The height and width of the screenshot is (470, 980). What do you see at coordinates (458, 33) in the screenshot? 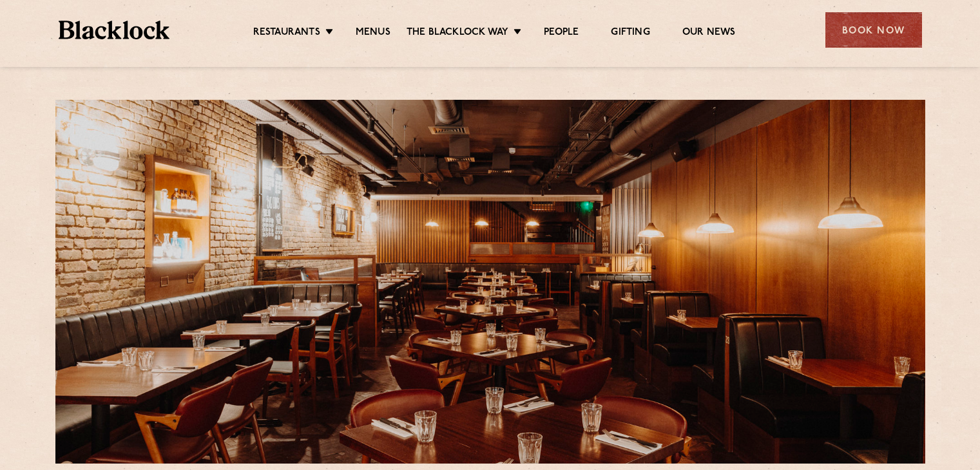
I see `a: The Blacklock Way` at bounding box center [458, 33].